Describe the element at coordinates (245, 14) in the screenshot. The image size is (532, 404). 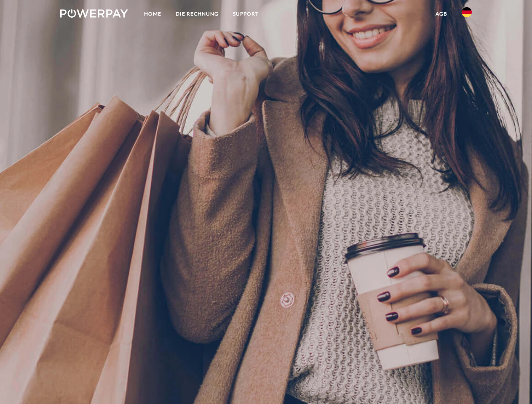
I see `a: SUPPORT` at that location.